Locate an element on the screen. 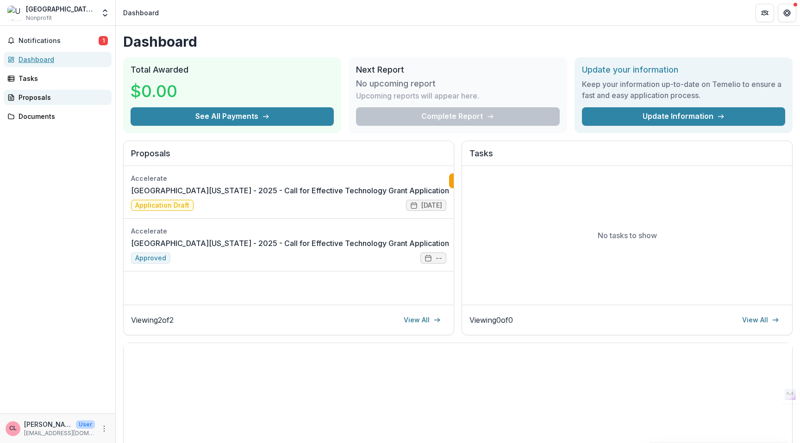 The width and height of the screenshot is (800, 443). p: No tasks to show is located at coordinates (627, 236).